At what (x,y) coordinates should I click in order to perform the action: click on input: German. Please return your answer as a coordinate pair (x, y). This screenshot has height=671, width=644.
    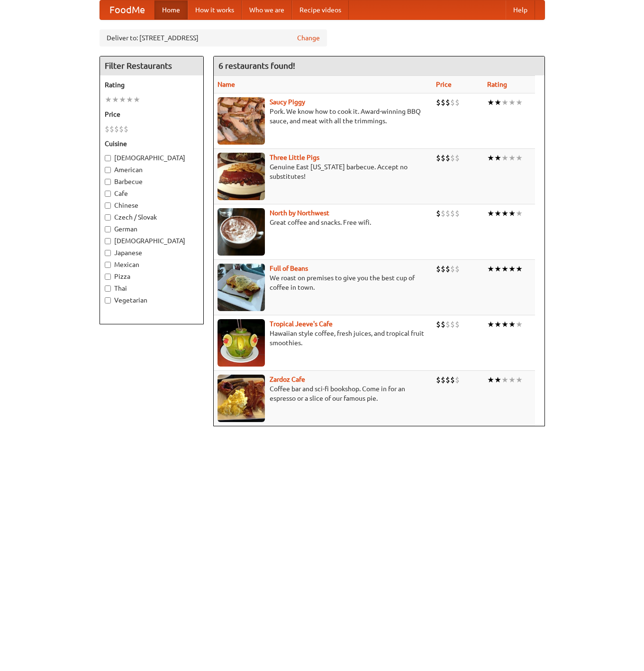
    Looking at the image, I should click on (108, 229).